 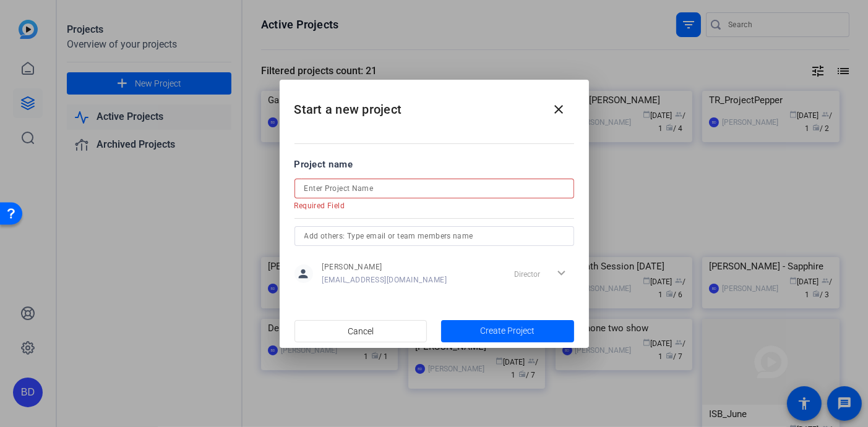 I want to click on input: Add others: Type email or team members name, so click(x=434, y=236).